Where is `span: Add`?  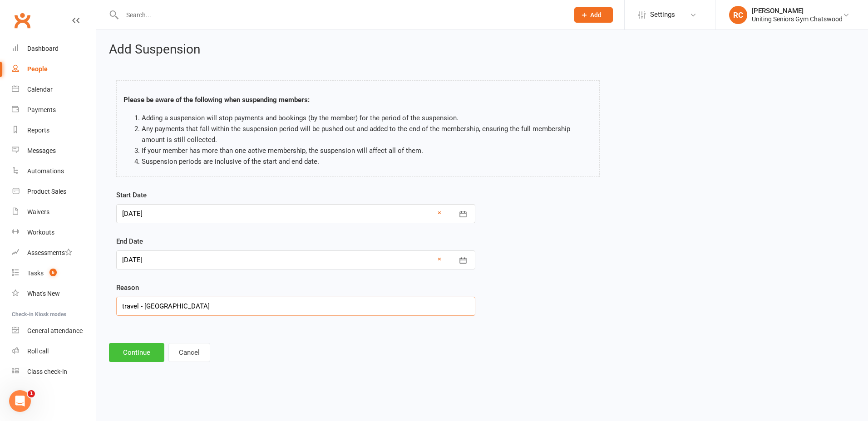 span: Add is located at coordinates (596, 15).